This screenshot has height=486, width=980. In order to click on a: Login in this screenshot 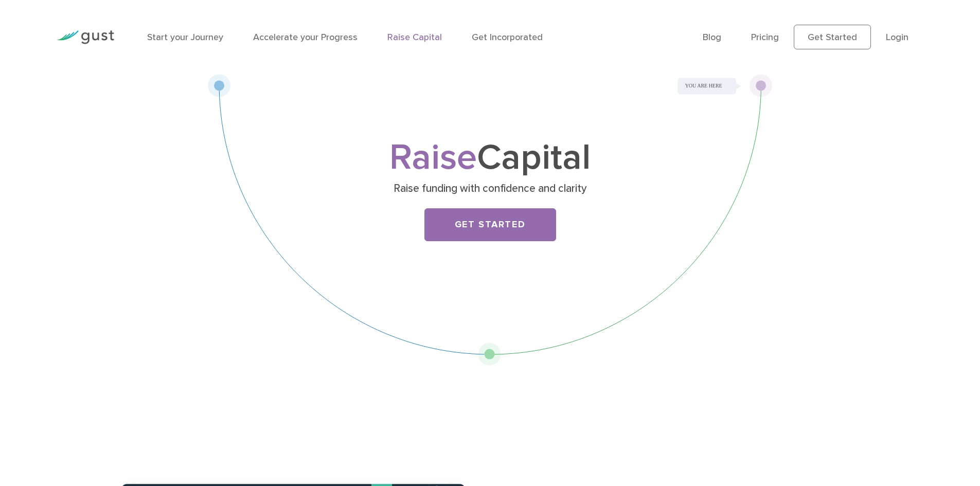, I will do `click(897, 37)`.